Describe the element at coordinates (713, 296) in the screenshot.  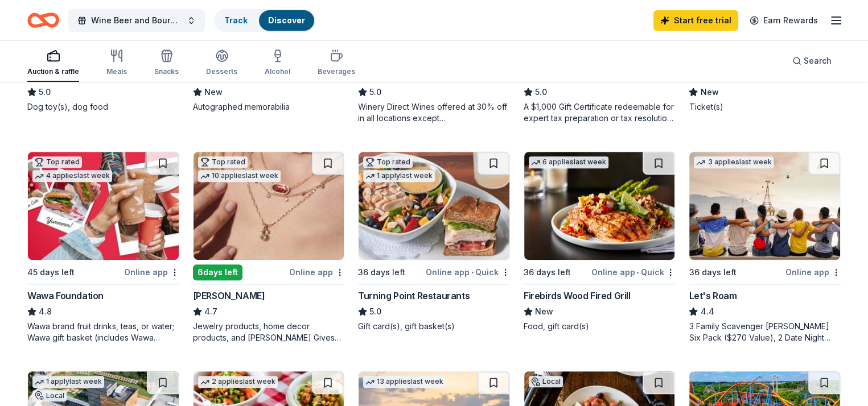
I see `div: Let's Roam` at that location.